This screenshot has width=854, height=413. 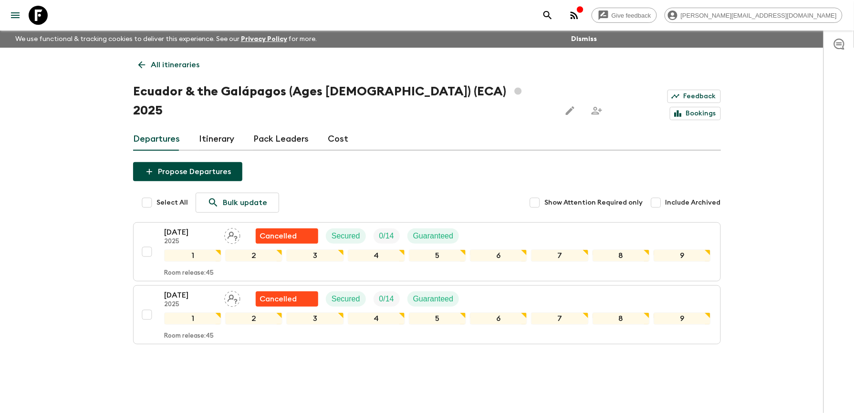 What do you see at coordinates (172, 203) in the screenshot?
I see `span: Select All` at bounding box center [172, 203].